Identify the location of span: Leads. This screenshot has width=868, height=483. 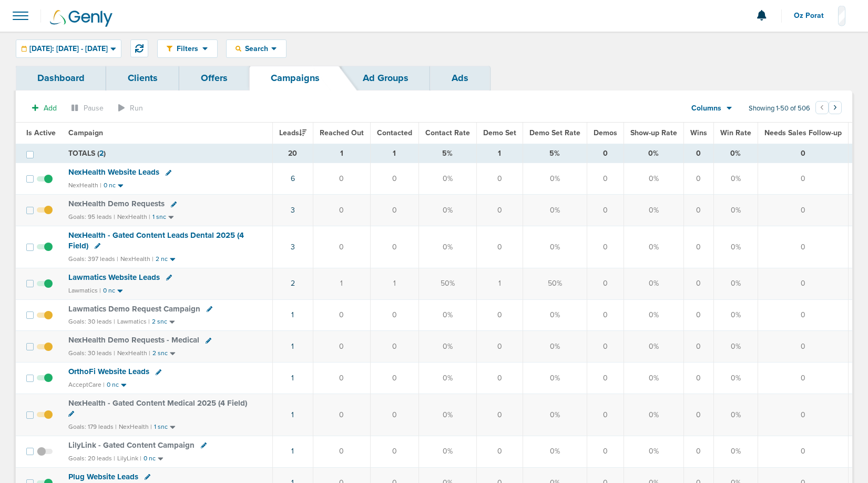
(293, 133).